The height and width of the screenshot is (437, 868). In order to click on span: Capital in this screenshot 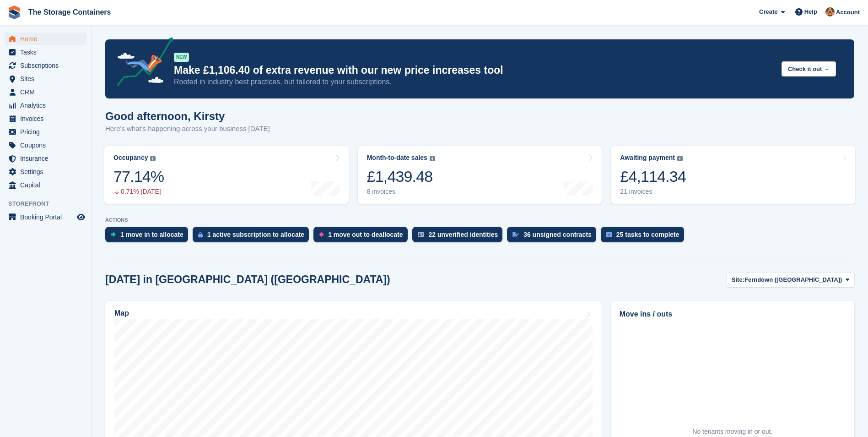, I will do `click(48, 185)`.